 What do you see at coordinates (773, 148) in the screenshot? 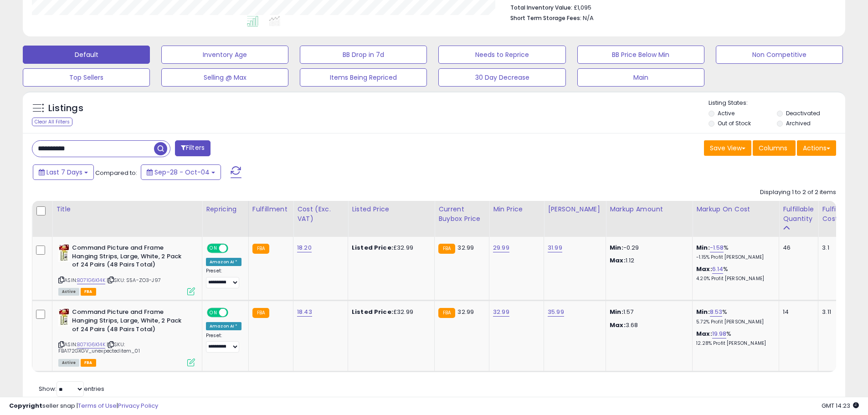
I see `span: Columns` at bounding box center [773, 148].